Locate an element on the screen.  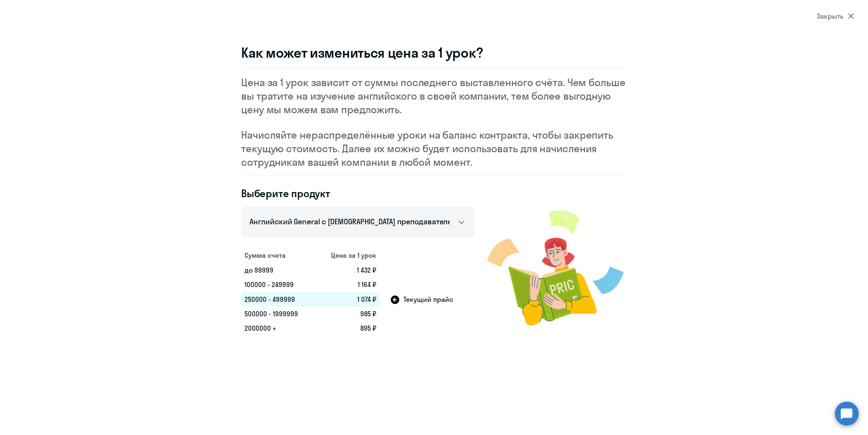
td: 1 432 ₽ is located at coordinates (348, 270).